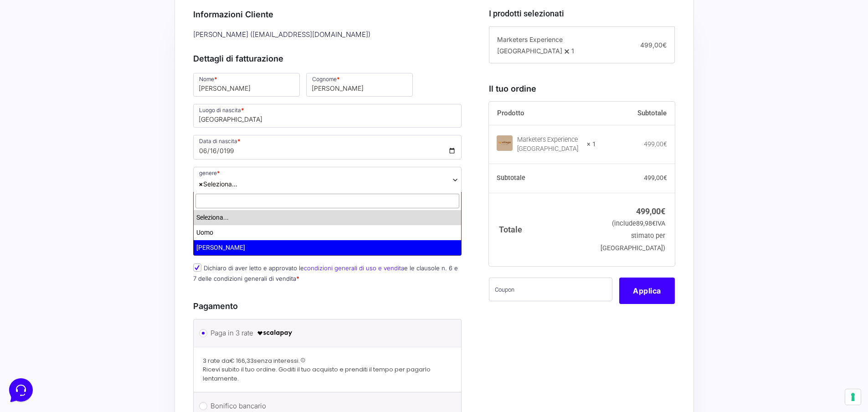 The width and height of the screenshot is (868, 412). What do you see at coordinates (35, 303) in the screenshot?
I see `button: Home` at bounding box center [35, 303].